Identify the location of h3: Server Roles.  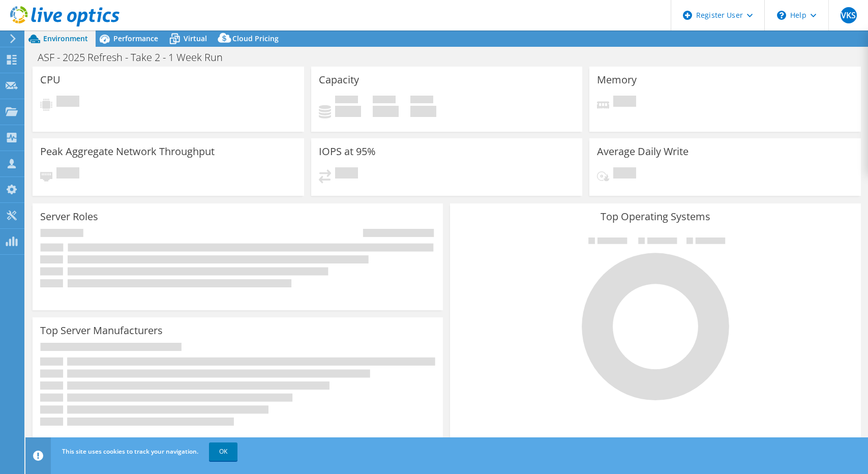
(69, 217).